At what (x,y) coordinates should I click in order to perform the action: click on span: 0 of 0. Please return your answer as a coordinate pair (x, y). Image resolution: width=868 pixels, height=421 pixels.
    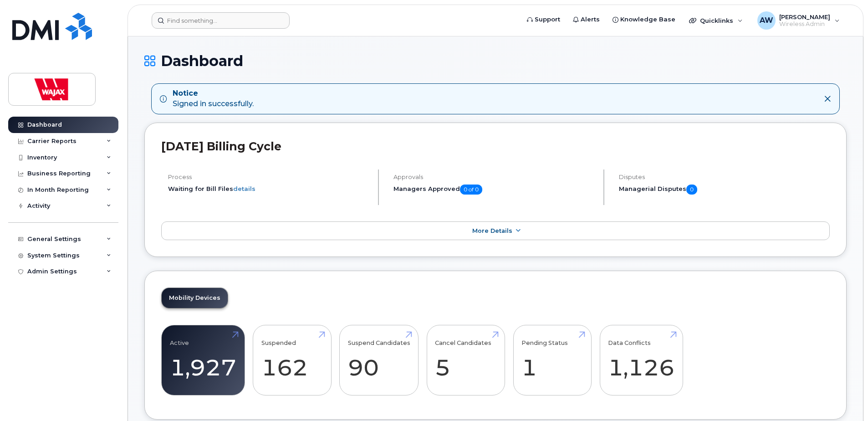
    Looking at the image, I should click on (471, 189).